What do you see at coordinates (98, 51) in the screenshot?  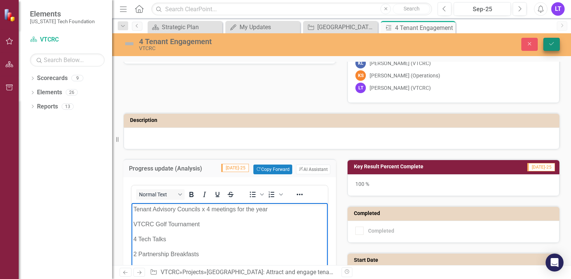 I see `p: 2 Partnership Breakfasts` at bounding box center [98, 51].